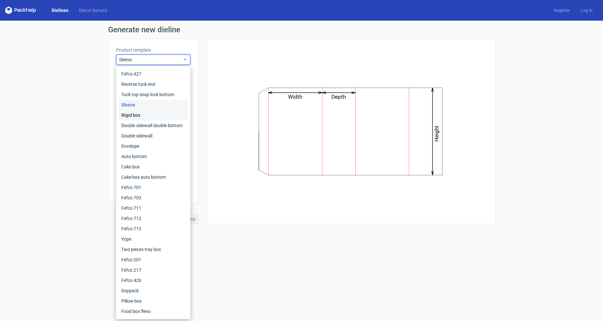  Describe the element at coordinates (153, 270) in the screenshot. I see `div: Fefco 217` at that location.